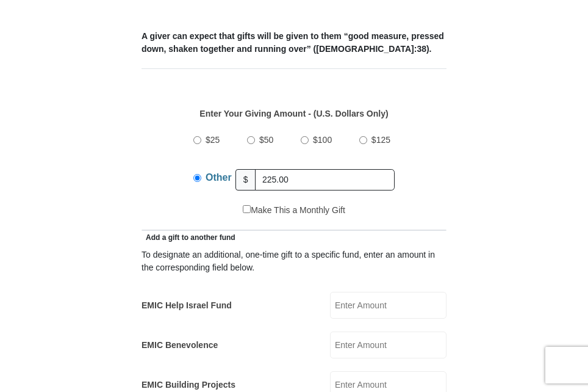 This screenshot has width=588, height=392. Describe the element at coordinates (294, 262) in the screenshot. I see `div: To designate an additional, one-time gift to a specific fund, enter an amount in the correspondin...` at that location.